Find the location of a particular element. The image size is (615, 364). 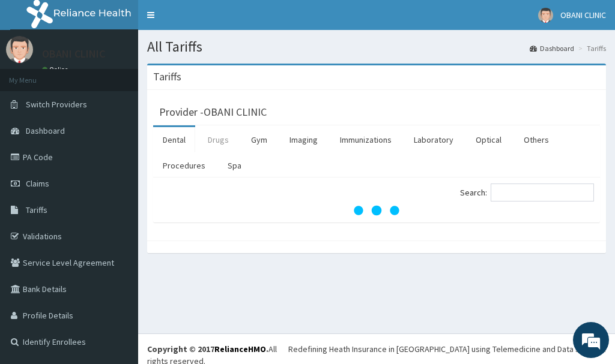

a: Drugs is located at coordinates (218, 140).